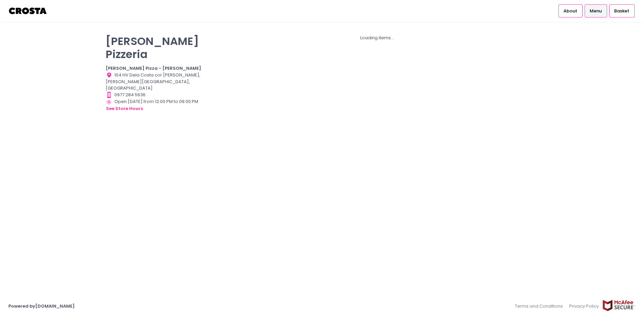  What do you see at coordinates (619, 306) in the screenshot?
I see `img: mcafee-secure` at bounding box center [619, 306].